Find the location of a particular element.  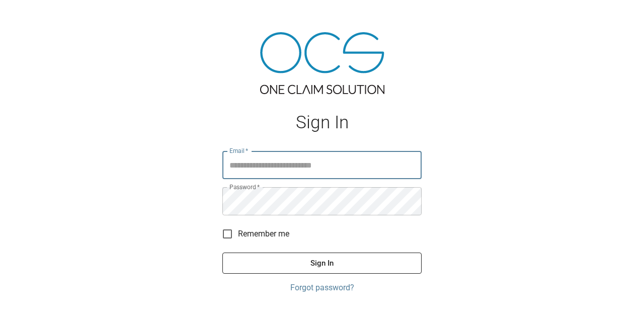

button: Sign In is located at coordinates (322, 263).